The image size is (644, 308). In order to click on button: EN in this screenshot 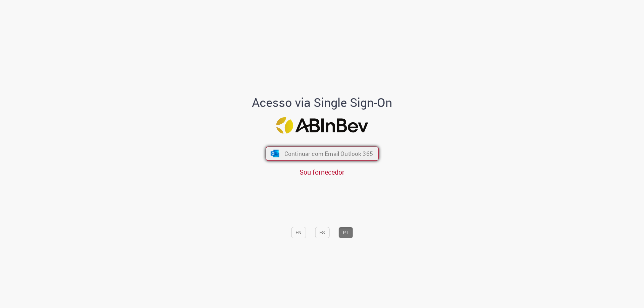, I will do `click(299, 233)`.